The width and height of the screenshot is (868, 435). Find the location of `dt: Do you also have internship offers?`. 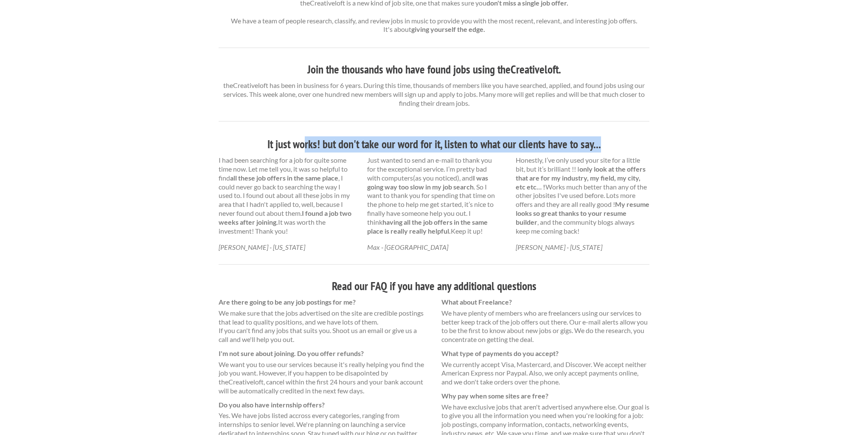

dt: Do you also have internship offers? is located at coordinates (322, 404).